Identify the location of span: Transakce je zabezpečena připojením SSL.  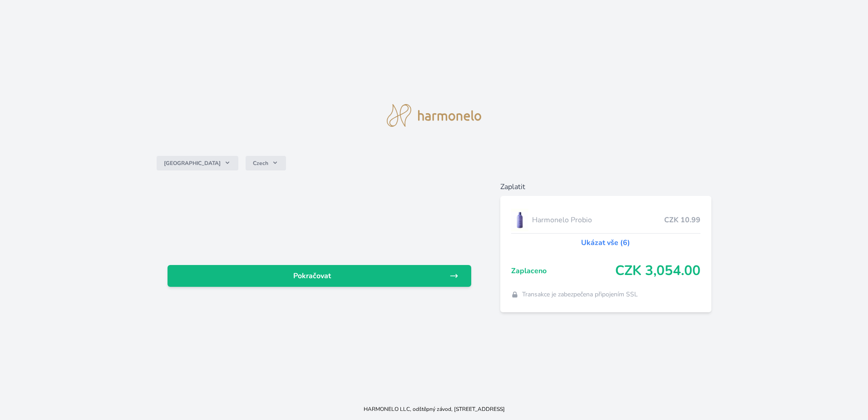
(580, 294).